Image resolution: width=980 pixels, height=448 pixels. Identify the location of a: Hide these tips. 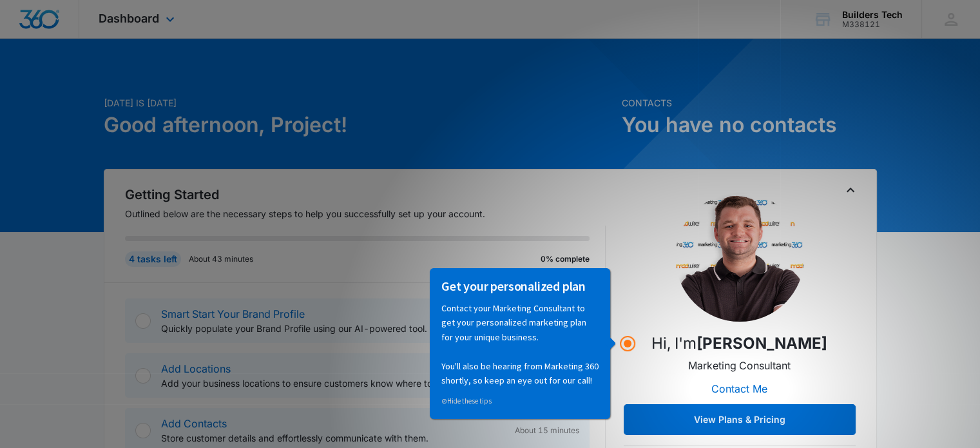
(39, 132).